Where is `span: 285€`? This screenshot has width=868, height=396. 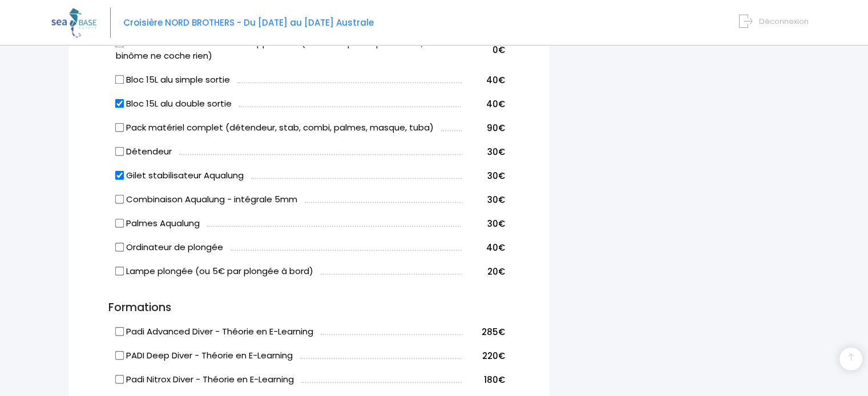
span: 285€ is located at coordinates (493, 332).